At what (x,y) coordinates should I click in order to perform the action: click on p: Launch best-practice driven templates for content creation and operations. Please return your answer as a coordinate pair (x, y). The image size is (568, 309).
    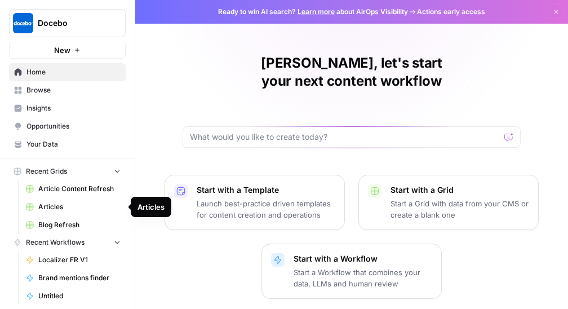
    Looking at the image, I should click on (266, 209).